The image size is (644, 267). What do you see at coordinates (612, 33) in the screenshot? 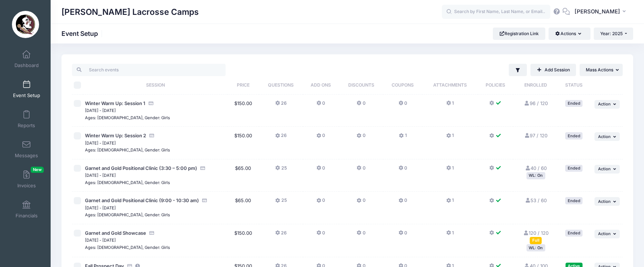
I see `span: Year: 2025` at bounding box center [612, 33].